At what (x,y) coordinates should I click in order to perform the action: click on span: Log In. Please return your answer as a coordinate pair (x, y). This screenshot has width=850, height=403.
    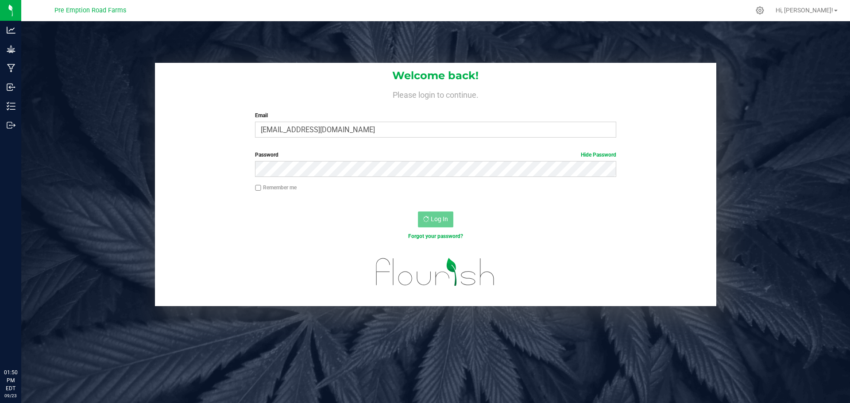
    Looking at the image, I should click on (439, 219).